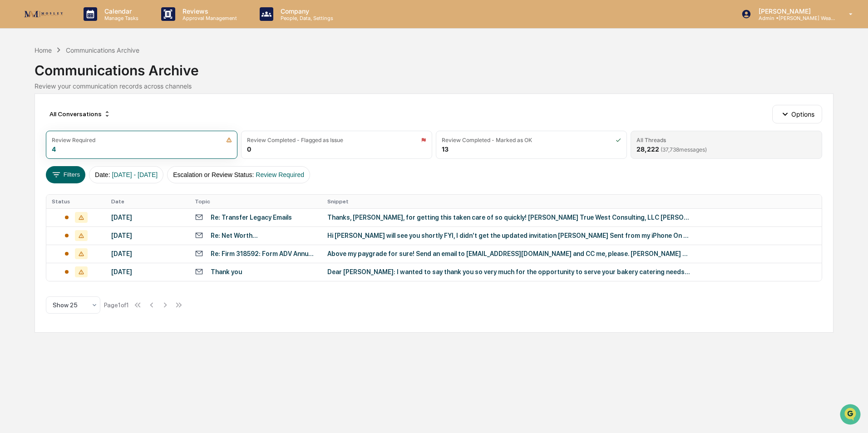  I want to click on a: Powered byPylon, so click(87, 157).